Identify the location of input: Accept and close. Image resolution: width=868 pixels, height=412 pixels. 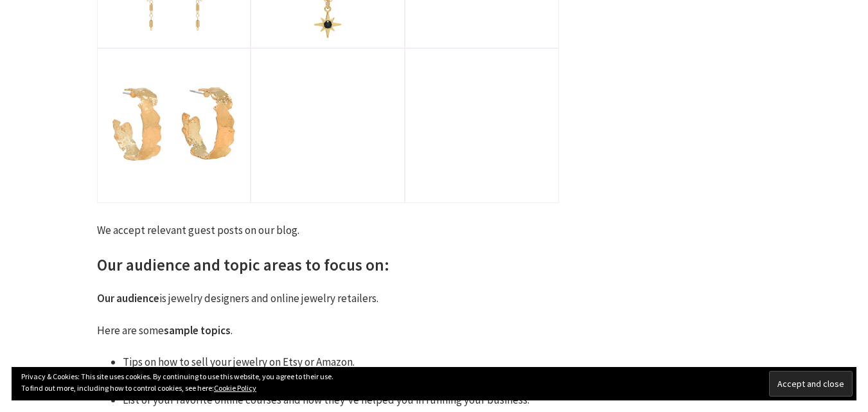
(810, 383).